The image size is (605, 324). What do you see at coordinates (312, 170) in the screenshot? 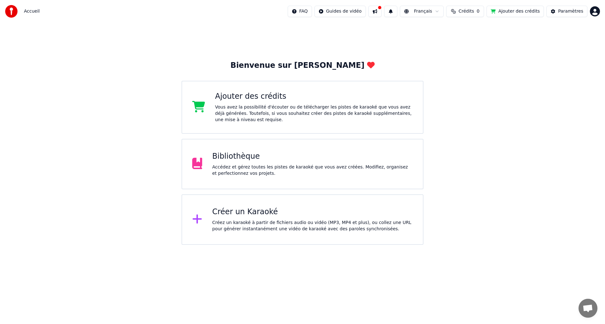
I see `div: Accédez et gérez toutes les pistes de karaoké que vous avez créées. Modifiez, organisez et perfec...` at bounding box center [312, 170].